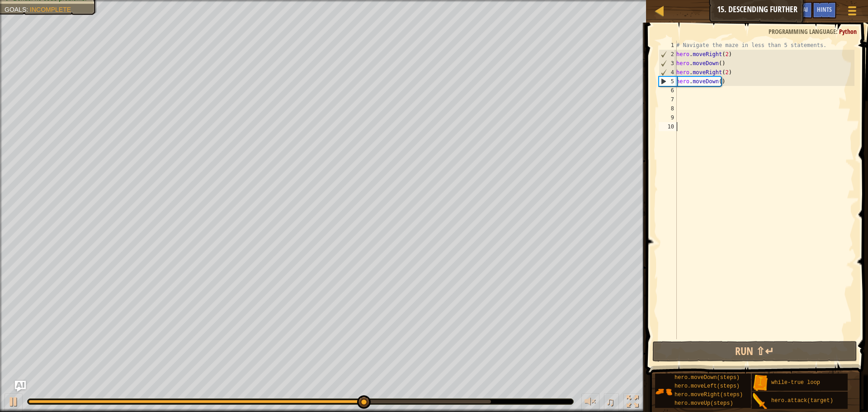  Describe the element at coordinates (796, 383) in the screenshot. I see `span: while-true loop` at that location.